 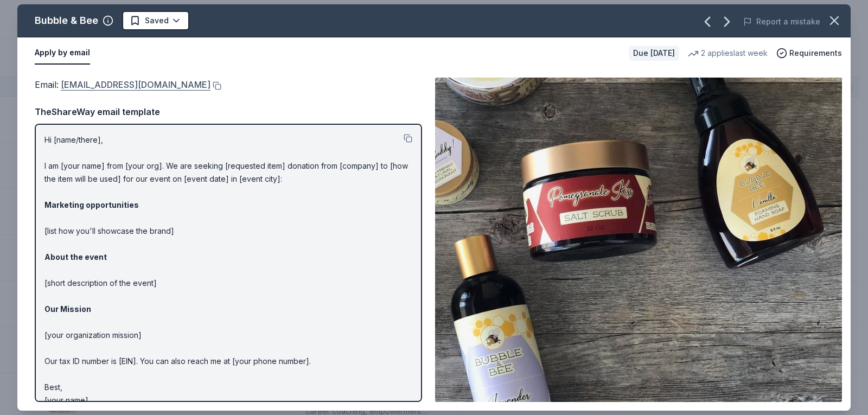 I want to click on div: Bubble & Bee, so click(x=66, y=21).